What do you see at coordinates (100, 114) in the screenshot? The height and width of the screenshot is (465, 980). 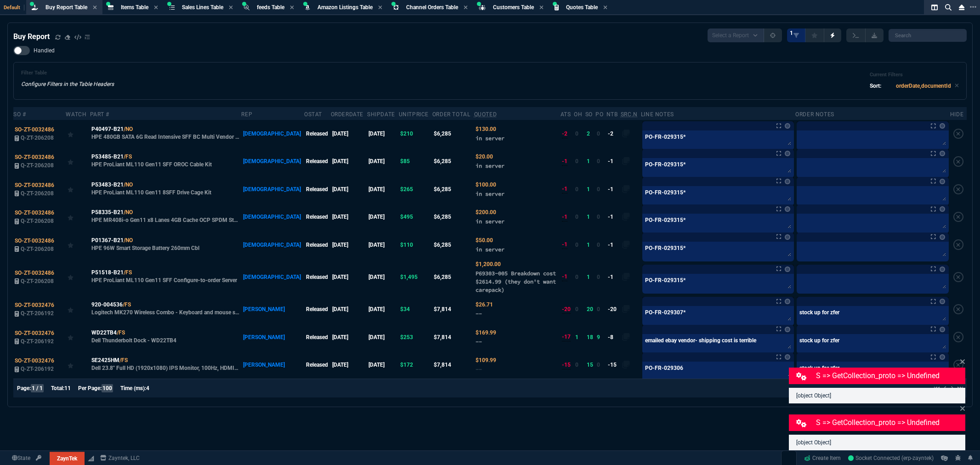 I see `div: Part #` at bounding box center [100, 114].